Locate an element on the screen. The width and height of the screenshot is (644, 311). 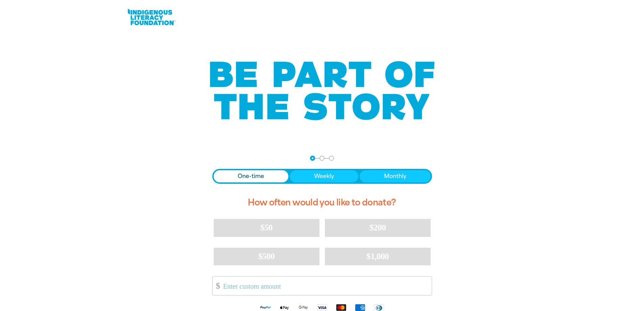
span: $50 is located at coordinates (266, 227).